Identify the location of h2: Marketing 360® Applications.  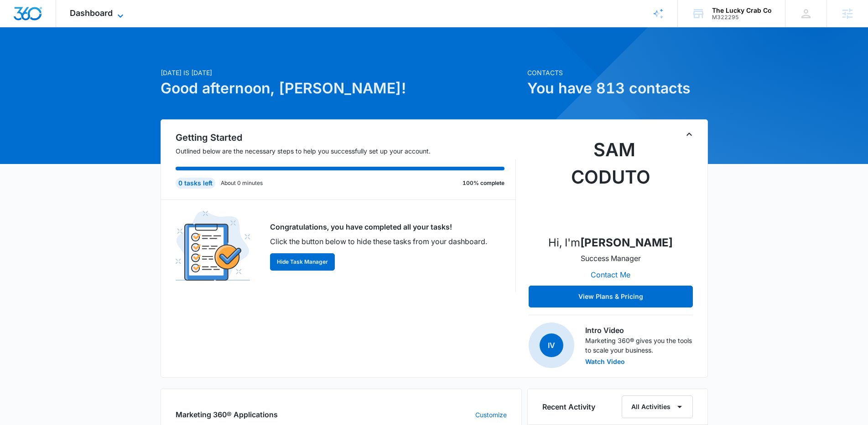
(227, 415).